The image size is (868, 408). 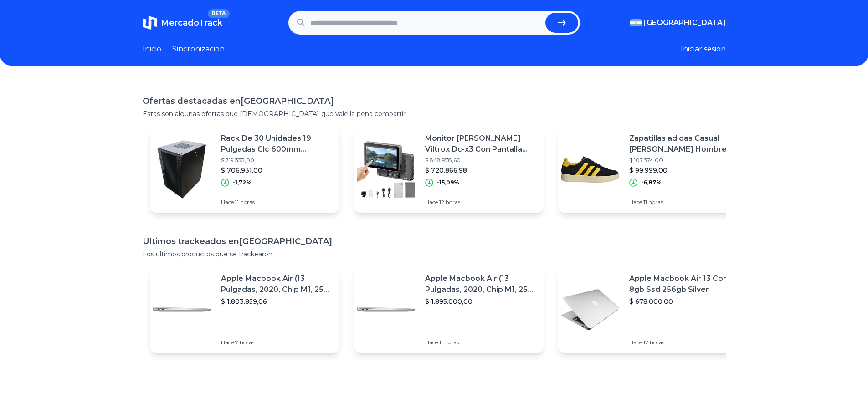 I want to click on p: $ 706.931,00, so click(x=277, y=171).